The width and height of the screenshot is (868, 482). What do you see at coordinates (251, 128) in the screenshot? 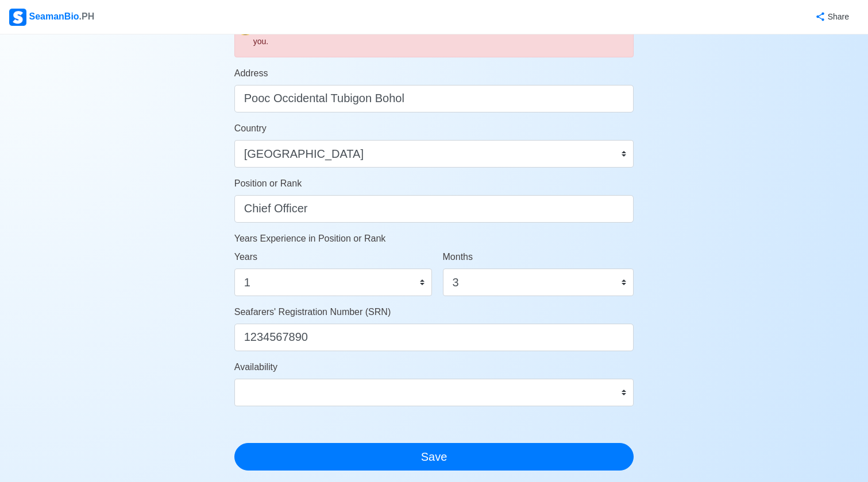
I see `label: Country` at bounding box center [251, 128].